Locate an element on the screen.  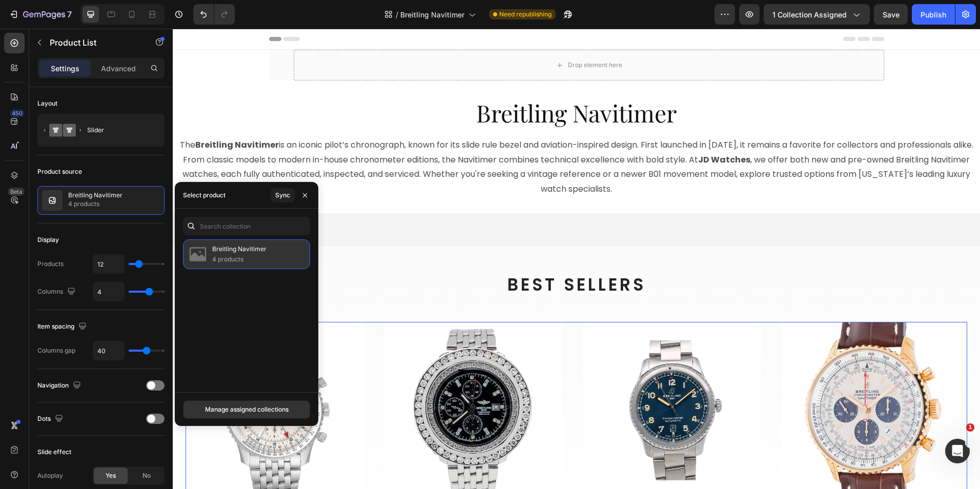
div: Product source is located at coordinates (59, 172).